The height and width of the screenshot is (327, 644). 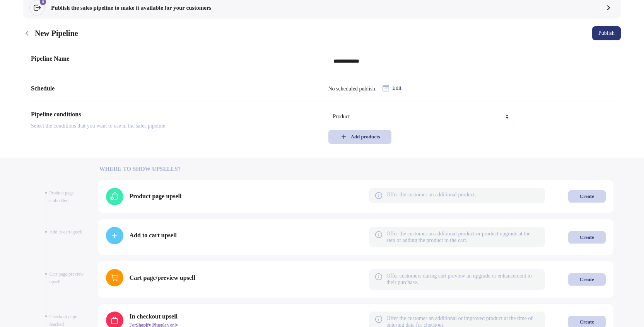 I want to click on span: Edit, so click(x=397, y=88).